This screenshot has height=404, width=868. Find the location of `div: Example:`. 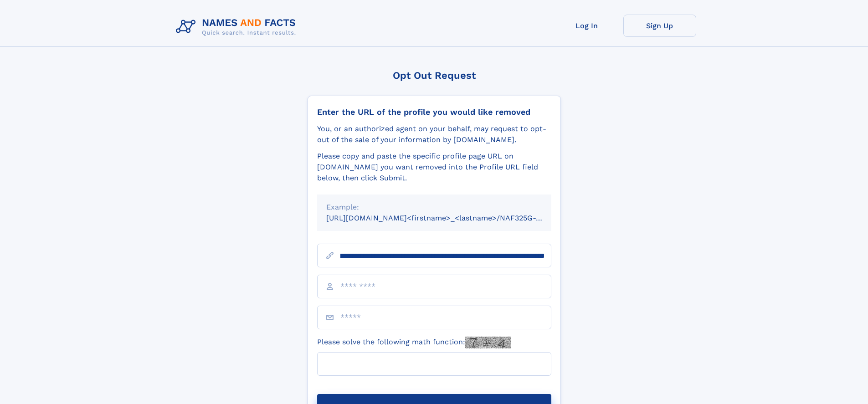

div: Example: is located at coordinates (434, 207).